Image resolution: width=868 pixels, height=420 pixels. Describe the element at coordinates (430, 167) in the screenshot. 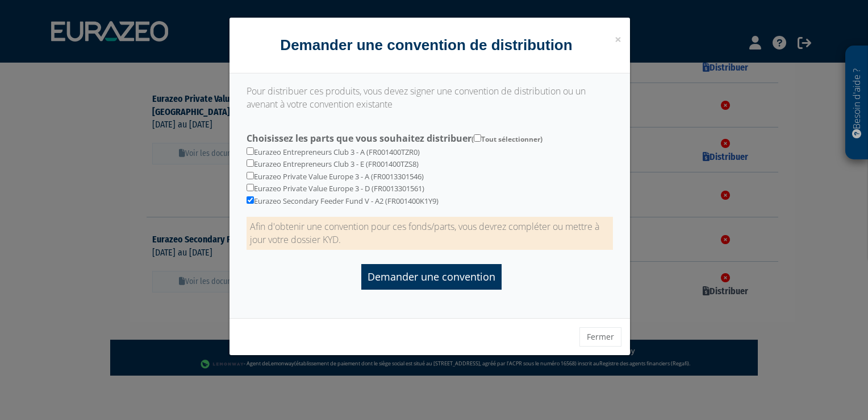

I see `div: Eurazeo Entrepreneurs Club 3 - A (FR001400TZR0) Eurazeo Entrepreneurs Club 3 - E (FR001400TZS8) E...` at that location.